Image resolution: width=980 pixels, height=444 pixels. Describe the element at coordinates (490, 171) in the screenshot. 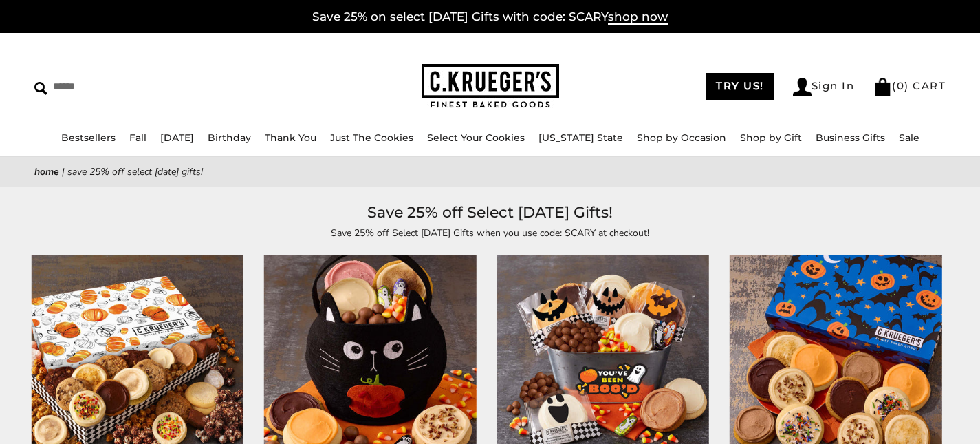

I see `nav: breadcrumbs` at that location.